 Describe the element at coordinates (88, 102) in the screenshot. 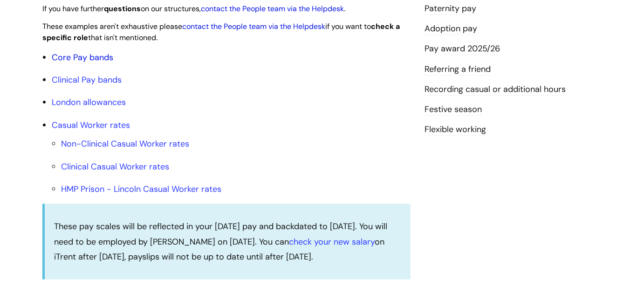

I see `a: London allowances` at that location.